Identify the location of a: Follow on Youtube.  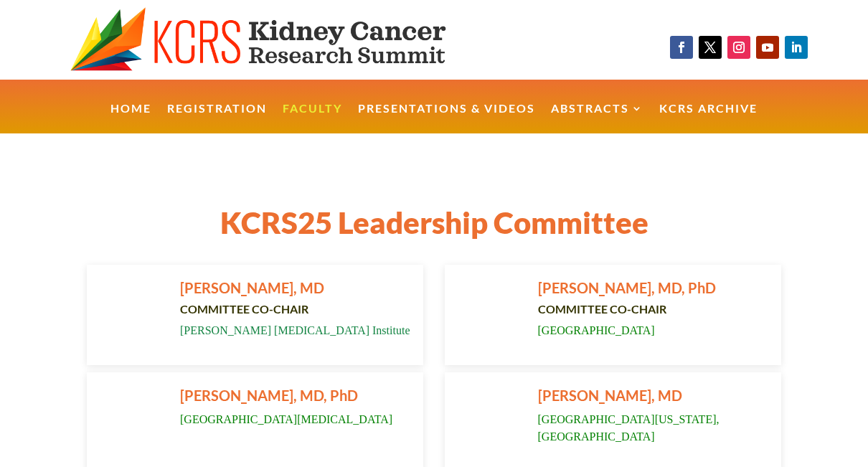
(768, 47).